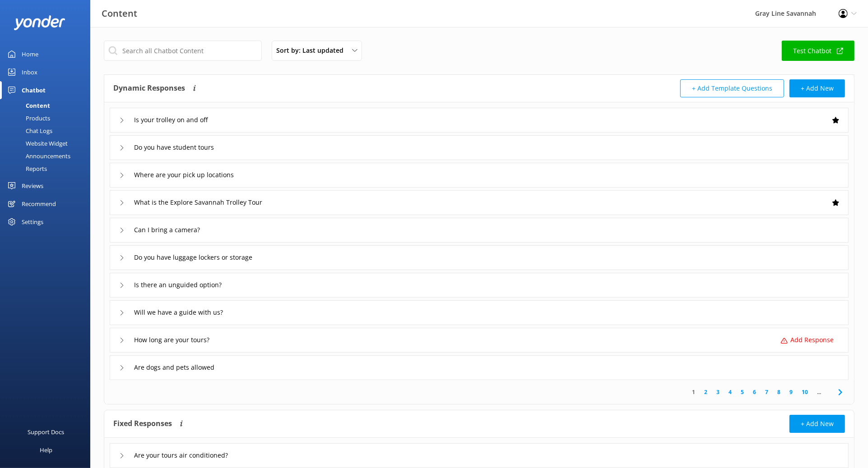 This screenshot has height=468, width=868. What do you see at coordinates (812, 340) in the screenshot?
I see `p: Add Response` at bounding box center [812, 340].